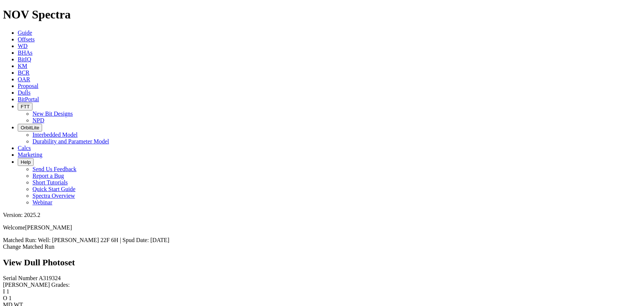 Image resolution: width=644 pixels, height=306 pixels. I want to click on a: New Bit Designs, so click(53, 114).